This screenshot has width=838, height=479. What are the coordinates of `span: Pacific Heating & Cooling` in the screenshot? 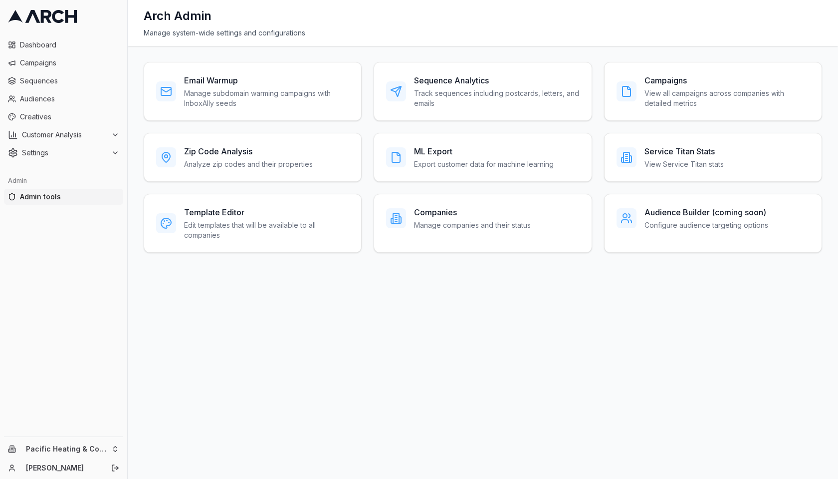 It's located at (66, 449).